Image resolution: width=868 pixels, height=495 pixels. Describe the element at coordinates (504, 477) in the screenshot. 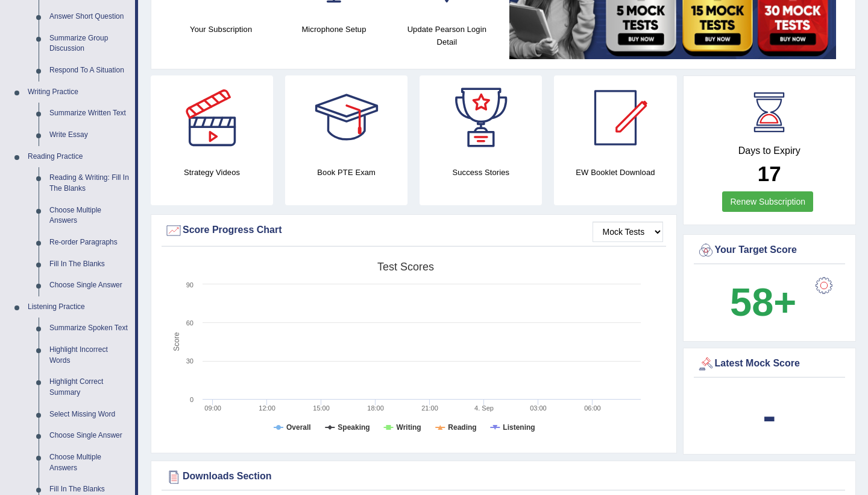

I see `div: Downloads Section` at that location.